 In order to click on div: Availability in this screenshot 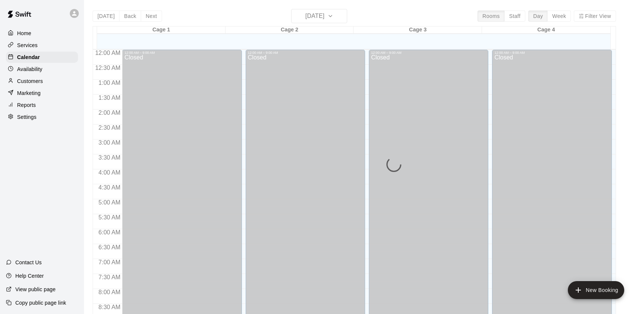, I will do `click(42, 70)`.